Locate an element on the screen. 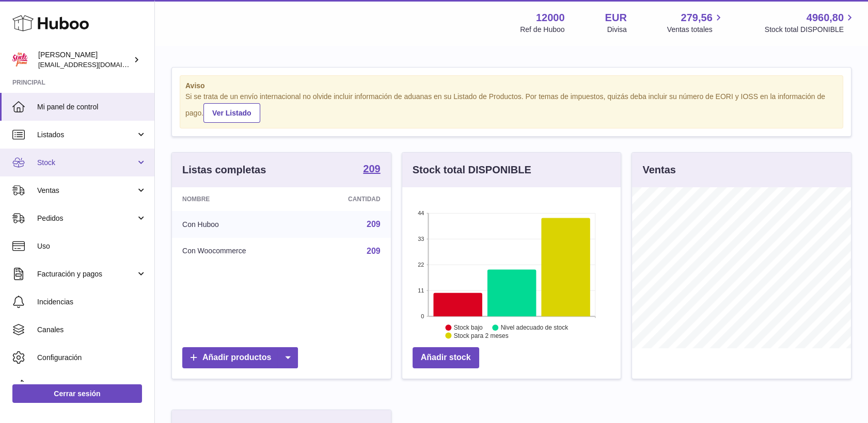  span: Stock is located at coordinates (86, 163).